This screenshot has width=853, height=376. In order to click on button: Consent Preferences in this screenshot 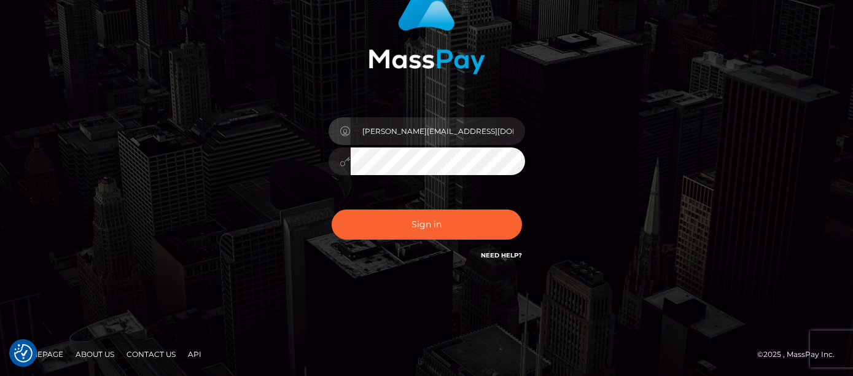, I will do `click(23, 353)`.